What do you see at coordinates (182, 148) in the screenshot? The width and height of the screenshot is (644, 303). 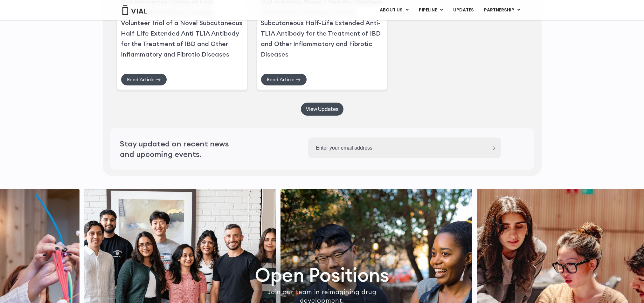 I see `h2: Stay updated on recent news and upcoming events.` at bounding box center [182, 148].